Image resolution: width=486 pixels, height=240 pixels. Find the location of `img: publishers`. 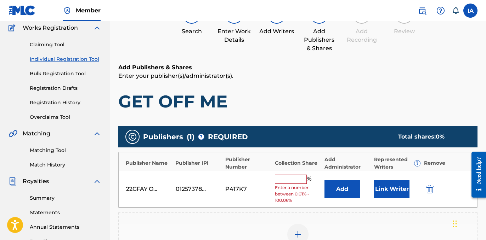

img: publishers is located at coordinates (132, 137).